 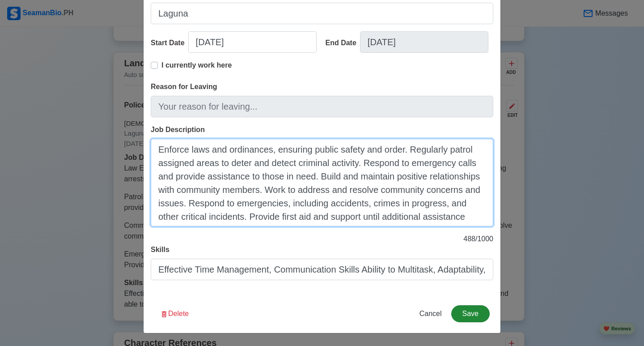 What do you see at coordinates (430, 314) in the screenshot?
I see `button: Cancel` at bounding box center [430, 314].